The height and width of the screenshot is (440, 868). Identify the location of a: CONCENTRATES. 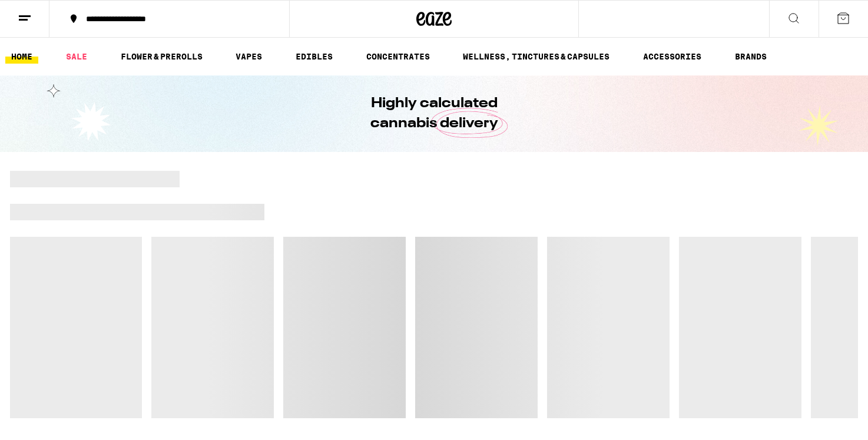
(398, 56).